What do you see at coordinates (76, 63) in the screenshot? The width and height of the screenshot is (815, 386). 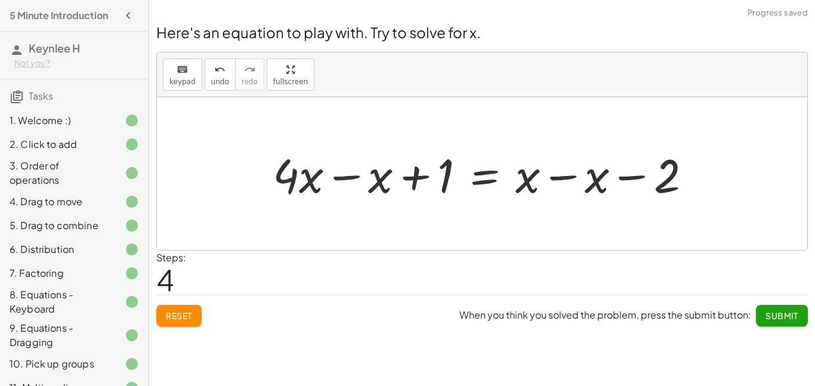 I see `div: Not you?` at bounding box center [76, 63].